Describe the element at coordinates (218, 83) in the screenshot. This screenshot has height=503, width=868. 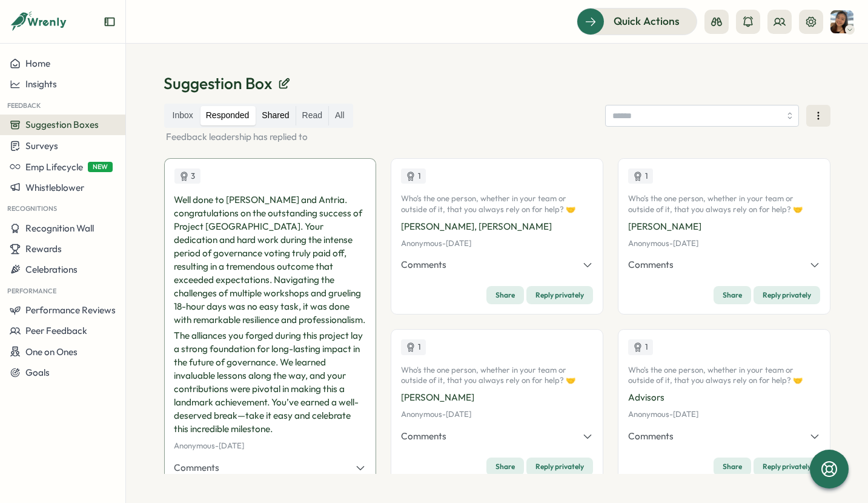
I see `p: Suggestion Box` at that location.